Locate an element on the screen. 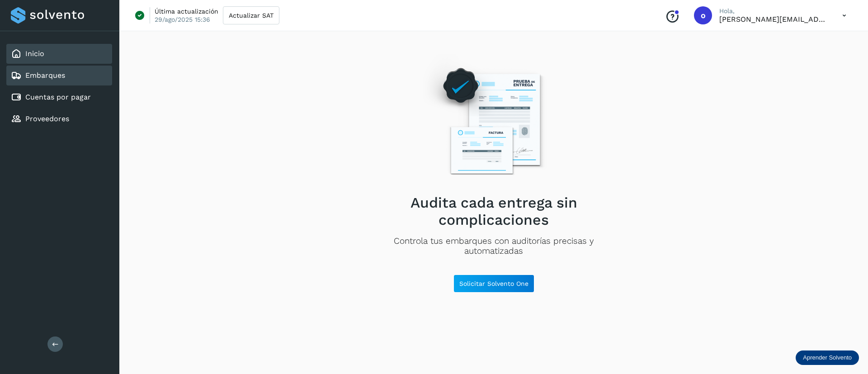 This screenshot has width=868, height=374. button: Actualizar SAT is located at coordinates (251, 15).